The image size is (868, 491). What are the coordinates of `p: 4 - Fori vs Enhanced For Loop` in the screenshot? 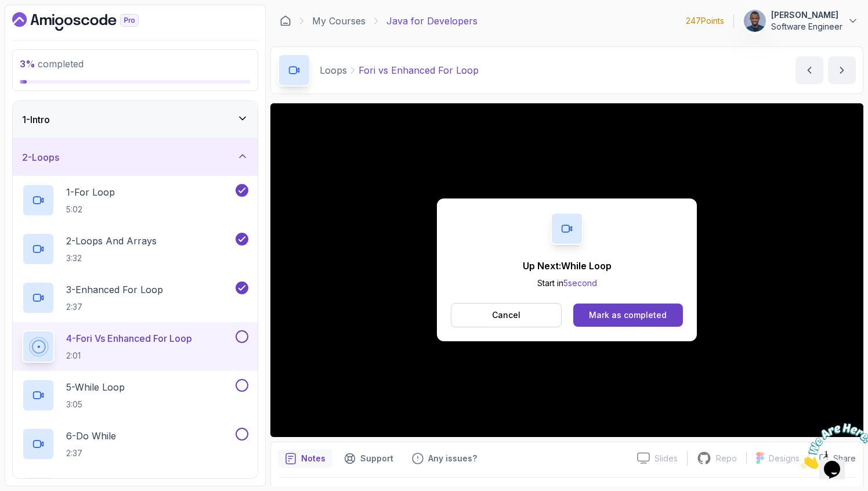 It's located at (129, 338).